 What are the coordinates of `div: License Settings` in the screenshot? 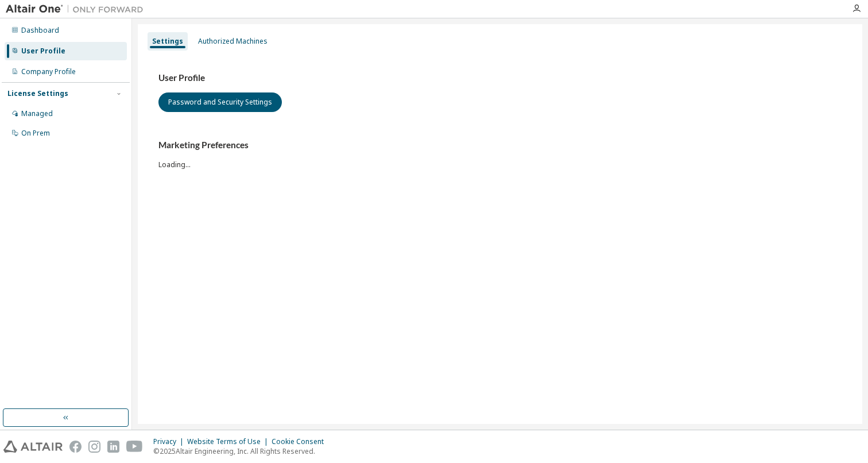 It's located at (38, 94).